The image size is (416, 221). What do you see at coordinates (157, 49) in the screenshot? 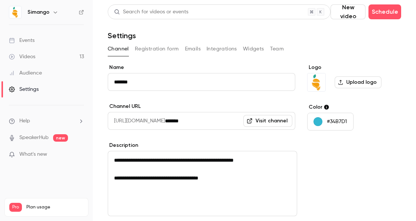
I see `button: Registration form` at bounding box center [157, 49].